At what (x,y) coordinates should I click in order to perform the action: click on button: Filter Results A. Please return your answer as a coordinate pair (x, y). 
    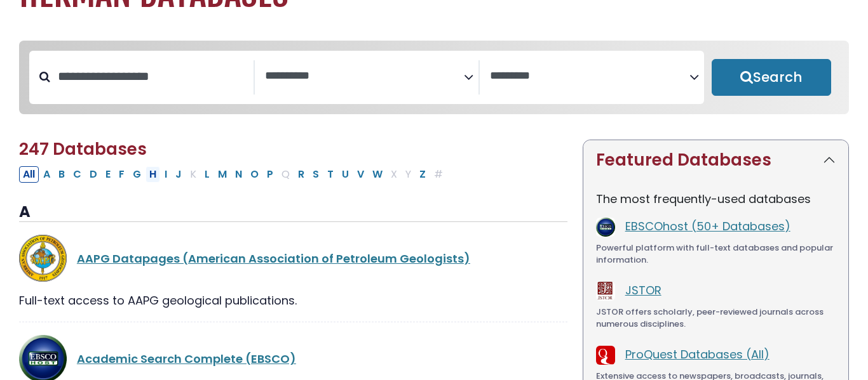
    Looking at the image, I should click on (47, 174).